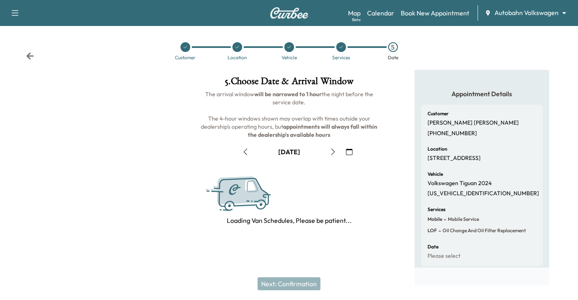 The width and height of the screenshot is (578, 300). Describe the element at coordinates (432, 231) in the screenshot. I see `span: LOF` at that location.